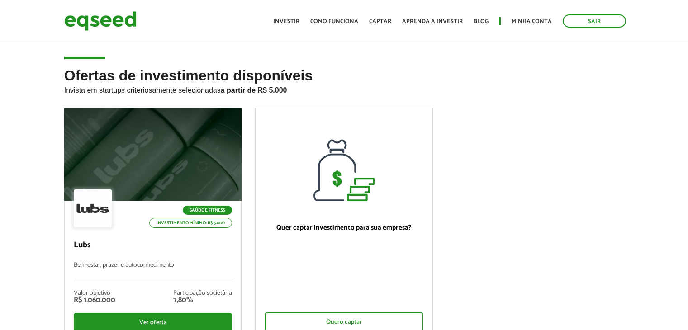 The image size is (688, 330). What do you see at coordinates (153, 271) in the screenshot?
I see `p: Bem-estar, prazer e autoconhecimento` at bounding box center [153, 271].